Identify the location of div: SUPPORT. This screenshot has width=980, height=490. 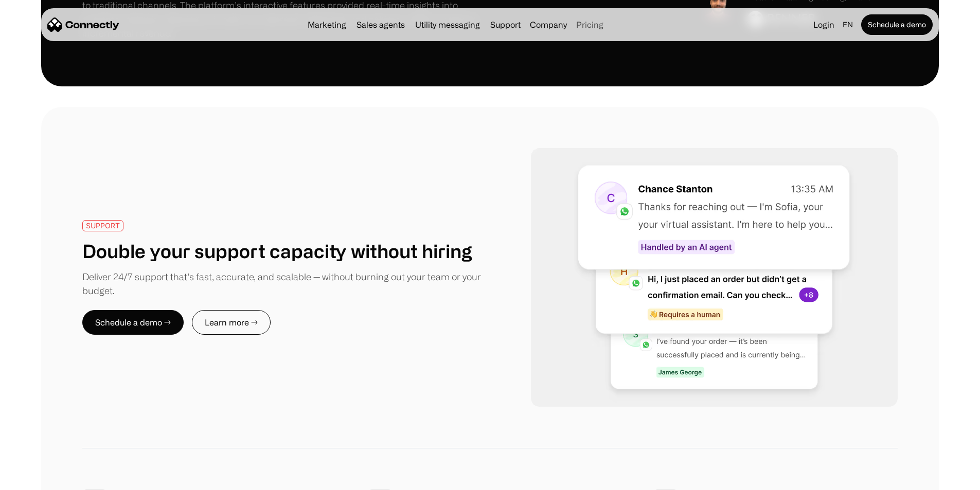
(103, 225).